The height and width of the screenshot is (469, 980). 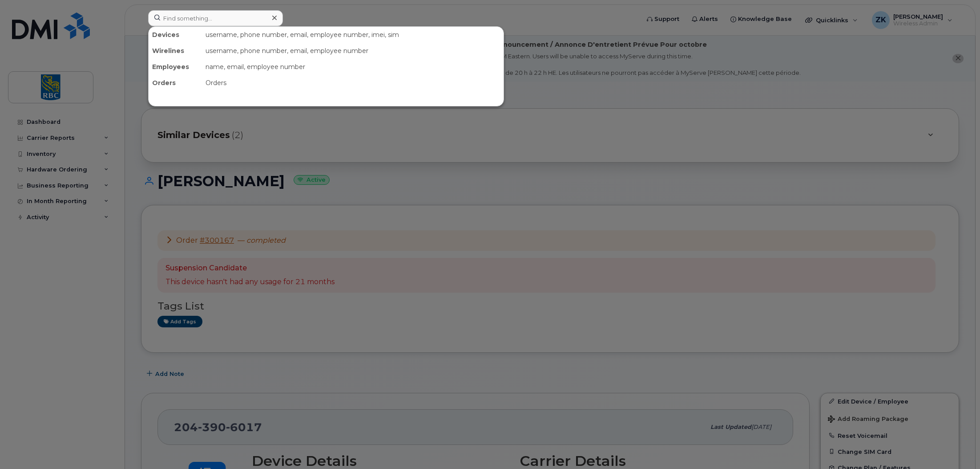 What do you see at coordinates (353, 66) in the screenshot?
I see `div: name, email, employee number` at bounding box center [353, 66].